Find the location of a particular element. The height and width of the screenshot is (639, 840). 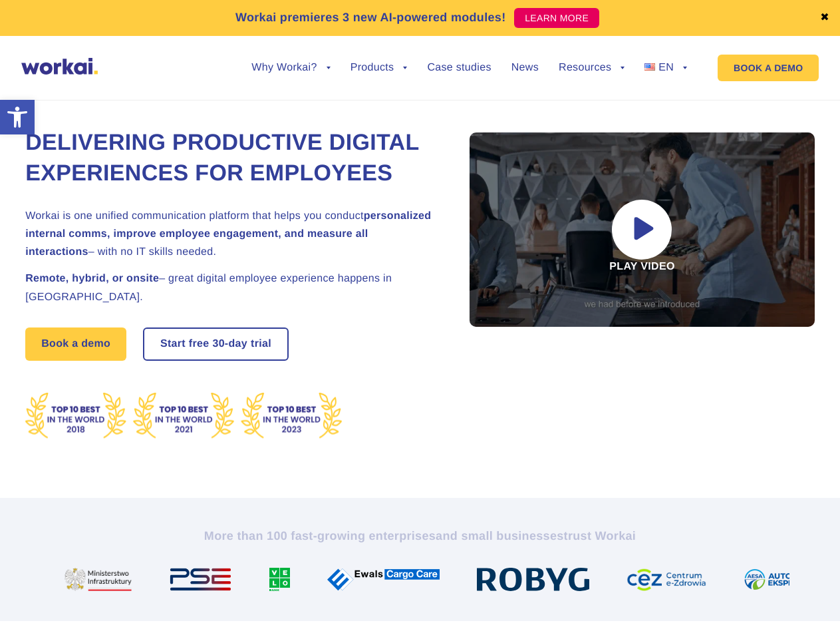

div: Play video is located at coordinates (642, 229).